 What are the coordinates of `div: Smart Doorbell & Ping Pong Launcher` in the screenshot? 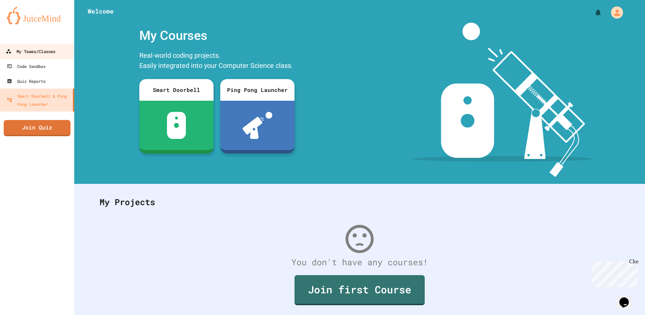 It's located at (38, 100).